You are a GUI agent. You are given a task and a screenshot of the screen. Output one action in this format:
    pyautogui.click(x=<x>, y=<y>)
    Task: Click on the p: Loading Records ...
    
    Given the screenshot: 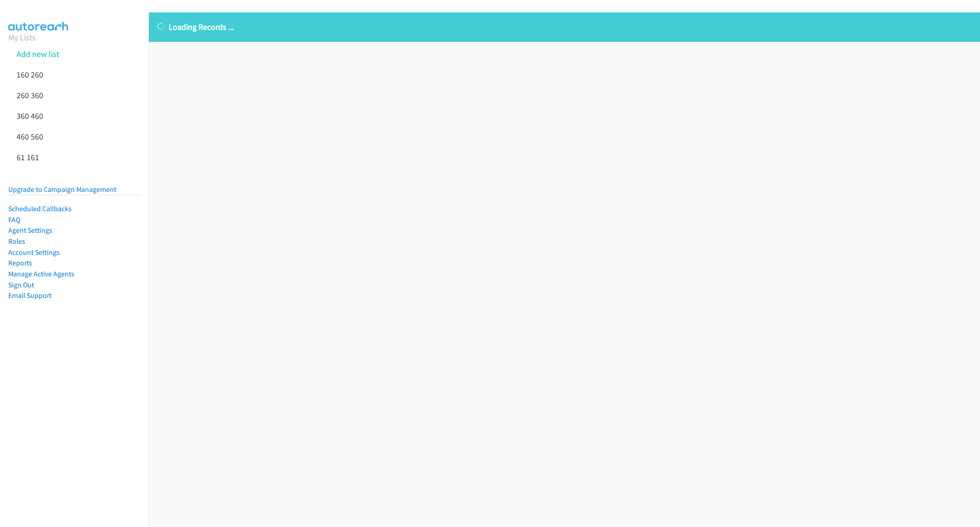 What is the action you would take?
    pyautogui.click(x=564, y=27)
    